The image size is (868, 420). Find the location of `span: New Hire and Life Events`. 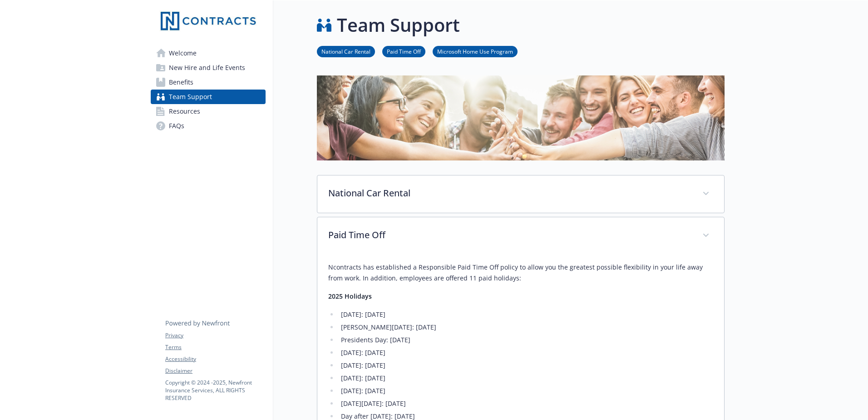

span: New Hire and Life Events is located at coordinates (207, 68).